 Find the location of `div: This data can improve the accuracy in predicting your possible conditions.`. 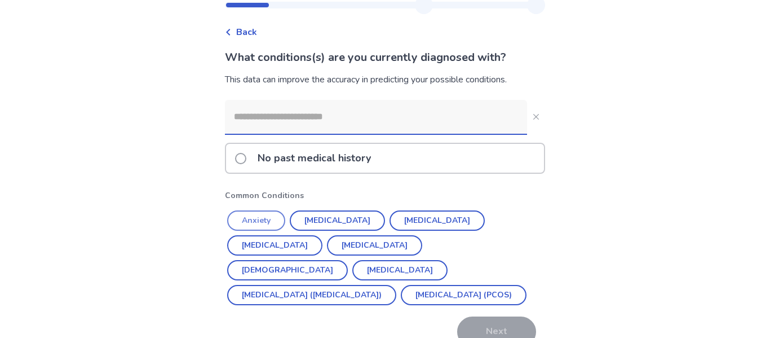

div: This data can improve the accuracy in predicting your possible conditions. is located at coordinates (385, 79).